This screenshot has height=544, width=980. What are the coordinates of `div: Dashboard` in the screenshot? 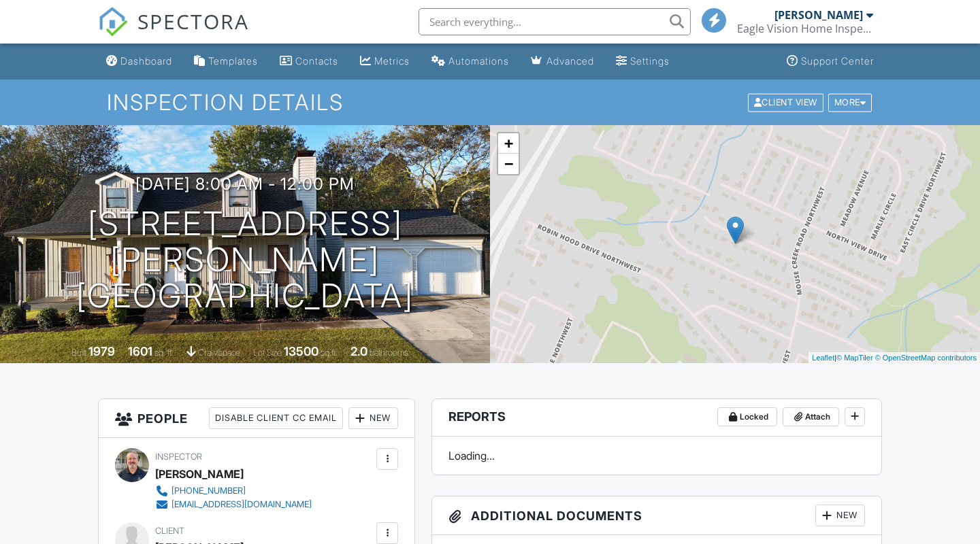 It's located at (146, 61).